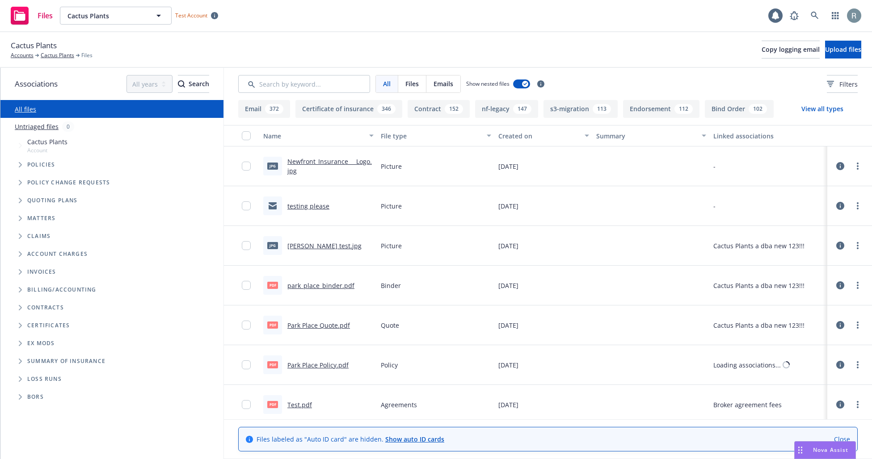  What do you see at coordinates (825, 450) in the screenshot?
I see `button: Nova Assist` at bounding box center [825, 450].